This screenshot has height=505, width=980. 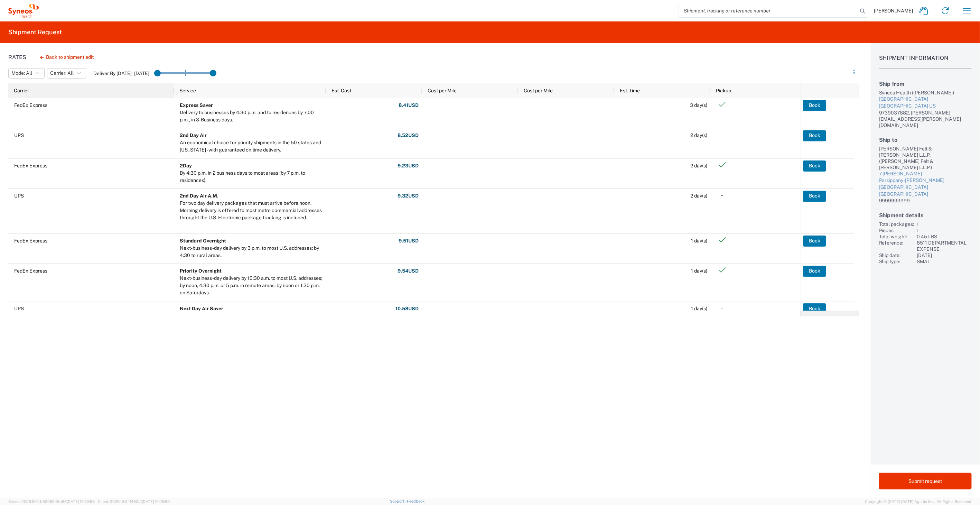 I want to click on span: Pickup, so click(x=724, y=91).